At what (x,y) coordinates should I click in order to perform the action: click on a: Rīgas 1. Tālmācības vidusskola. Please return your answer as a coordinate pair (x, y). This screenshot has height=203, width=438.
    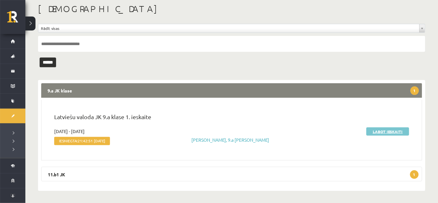
    Looking at the image, I should click on (16, 19).